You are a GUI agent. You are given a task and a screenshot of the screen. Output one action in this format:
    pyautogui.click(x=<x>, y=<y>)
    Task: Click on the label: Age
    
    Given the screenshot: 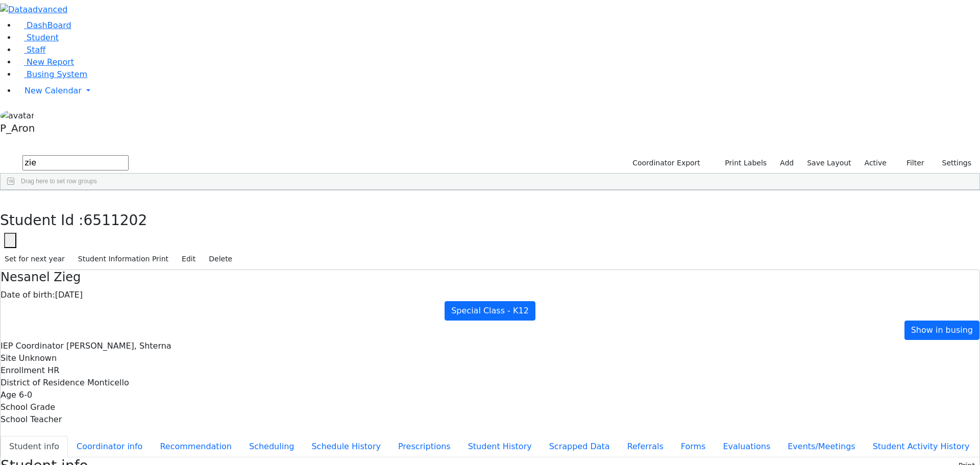 What is the action you would take?
    pyautogui.click(x=8, y=395)
    